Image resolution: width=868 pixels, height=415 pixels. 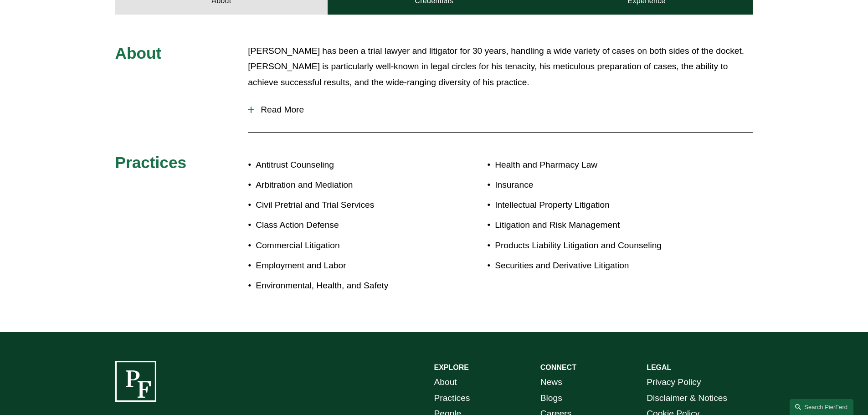 I want to click on a: News, so click(x=552, y=382).